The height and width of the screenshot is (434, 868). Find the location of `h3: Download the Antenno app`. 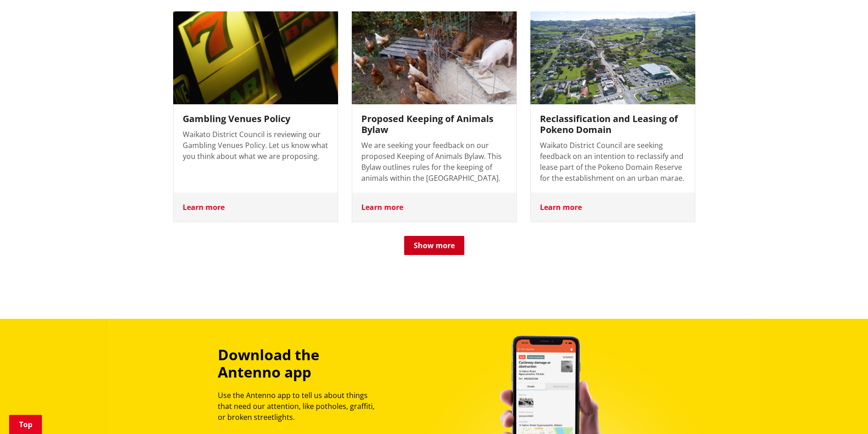

h3: Download the Antenno app is located at coordinates (300, 363).